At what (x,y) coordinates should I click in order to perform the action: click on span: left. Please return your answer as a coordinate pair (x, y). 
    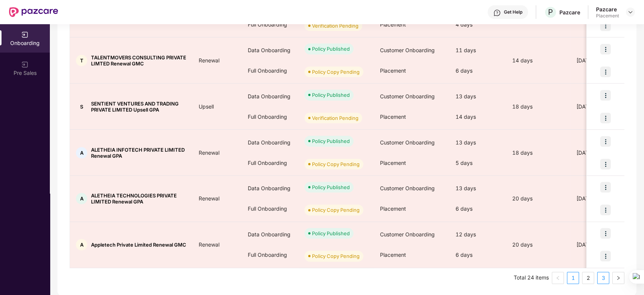
    Looking at the image, I should click on (558, 278).